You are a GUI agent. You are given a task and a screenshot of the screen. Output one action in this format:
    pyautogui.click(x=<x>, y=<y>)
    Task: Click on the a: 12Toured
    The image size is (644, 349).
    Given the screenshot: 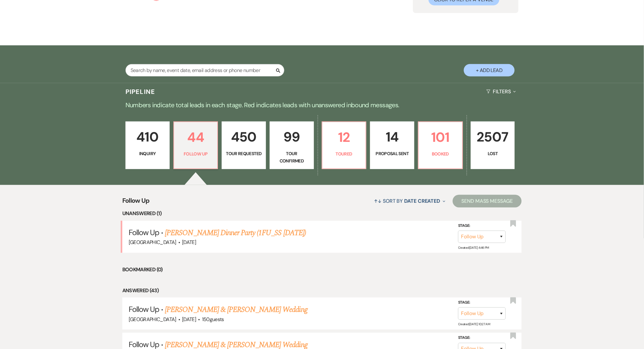 What is the action you would take?
    pyautogui.click(x=344, y=145)
    